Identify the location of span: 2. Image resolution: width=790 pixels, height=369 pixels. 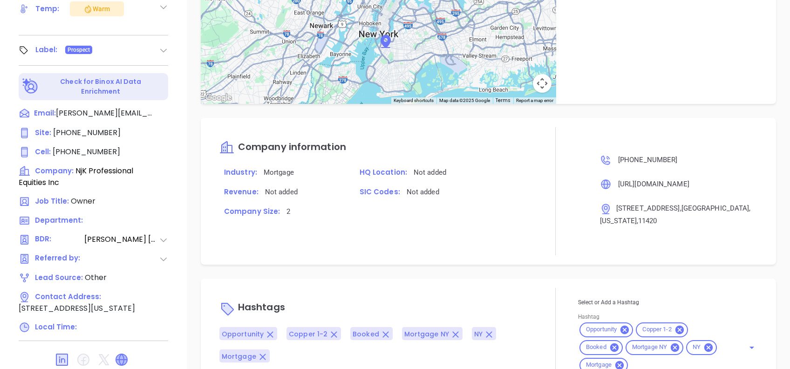
(288, 211).